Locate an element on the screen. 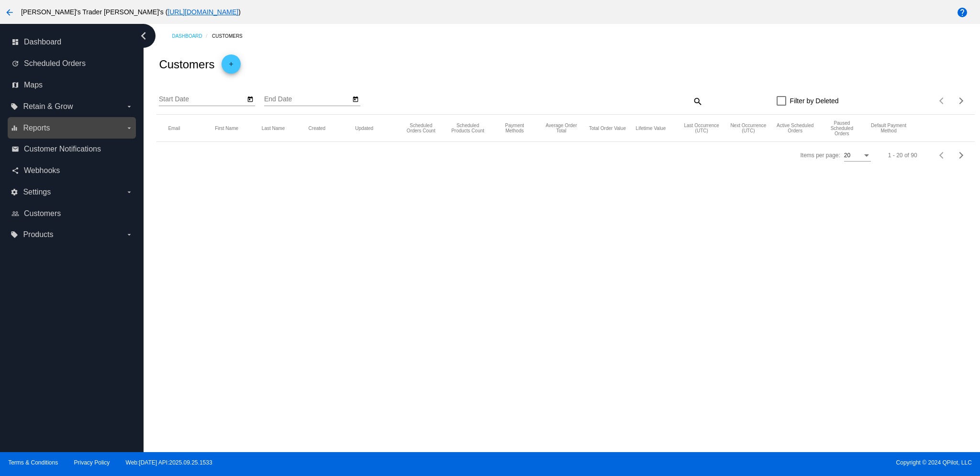 This screenshot has height=476, width=980. a: update Scheduled Orders is located at coordinates (72, 63).